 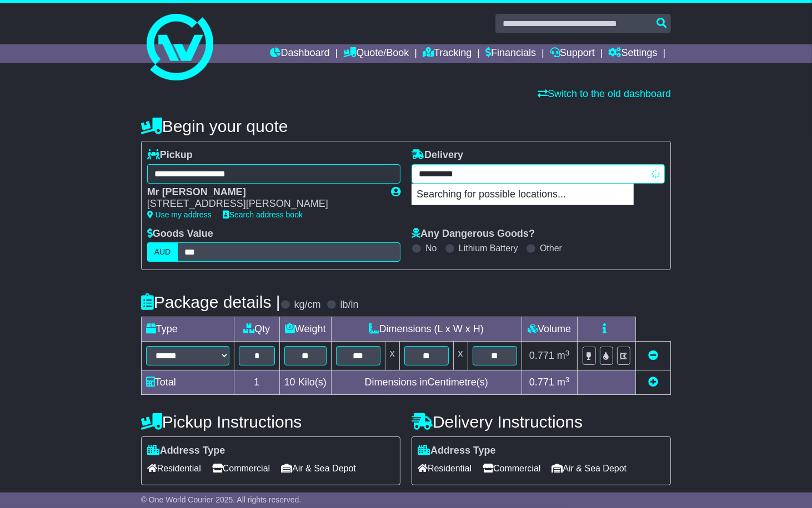 What do you see at coordinates (257, 383) in the screenshot?
I see `td: 1` at bounding box center [257, 383].